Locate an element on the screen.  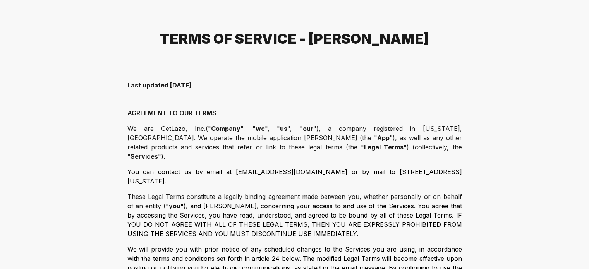
span: We are GetLazo, Inc. is located at coordinates (167, 129).